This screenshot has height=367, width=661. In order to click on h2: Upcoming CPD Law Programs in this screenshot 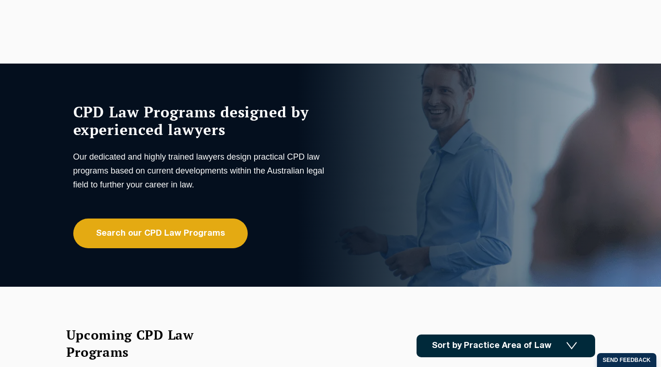, I will do `click(141, 343)`.